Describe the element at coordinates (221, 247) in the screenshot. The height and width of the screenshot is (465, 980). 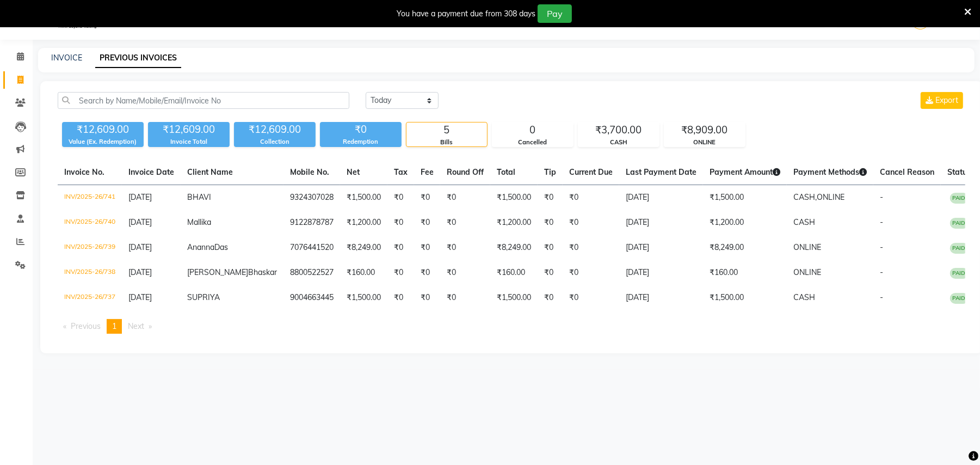
I see `span: Das` at that location.